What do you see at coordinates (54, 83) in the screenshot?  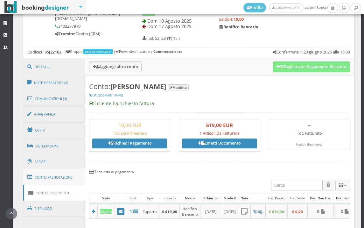 I see `a: Note Operatore (8)` at bounding box center [54, 83].